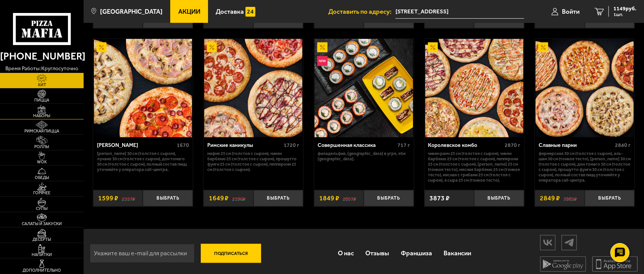 The height and width of the screenshot is (274, 644). What do you see at coordinates (512, 145) in the screenshot?
I see `span: 2870 г` at bounding box center [512, 145].